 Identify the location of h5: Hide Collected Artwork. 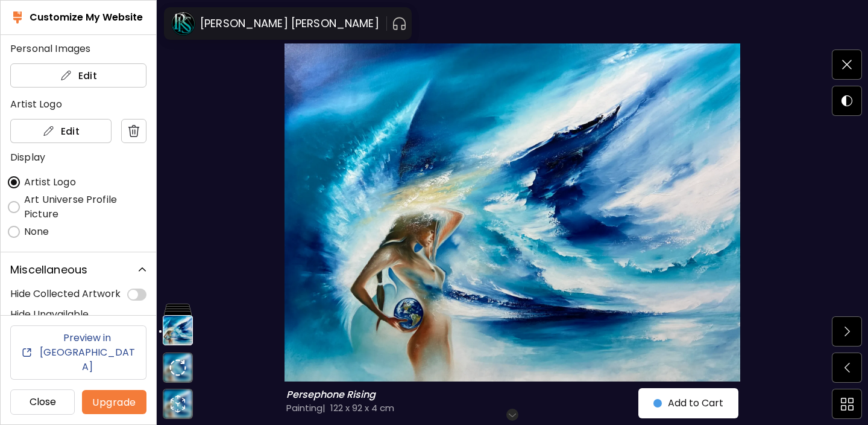
(65, 294).